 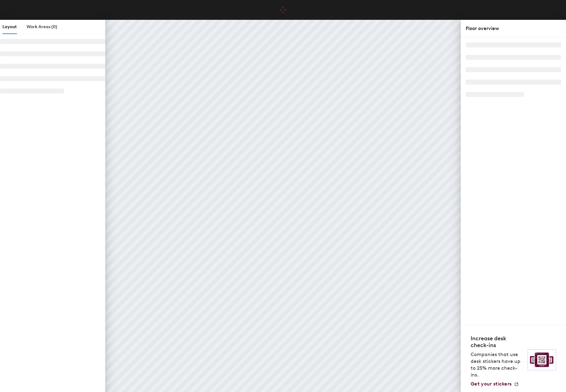 I want to click on span: Work Areas (0), so click(x=42, y=27).